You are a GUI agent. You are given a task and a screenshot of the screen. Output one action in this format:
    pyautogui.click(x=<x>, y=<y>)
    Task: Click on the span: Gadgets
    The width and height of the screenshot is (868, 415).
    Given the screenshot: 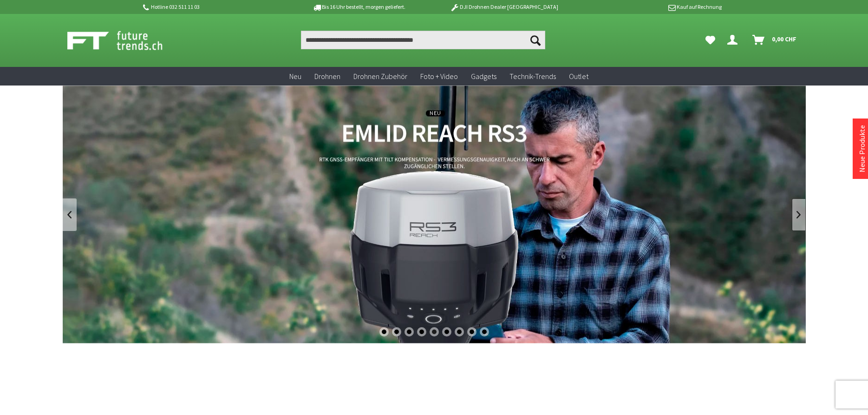 What is the action you would take?
    pyautogui.click(x=484, y=76)
    